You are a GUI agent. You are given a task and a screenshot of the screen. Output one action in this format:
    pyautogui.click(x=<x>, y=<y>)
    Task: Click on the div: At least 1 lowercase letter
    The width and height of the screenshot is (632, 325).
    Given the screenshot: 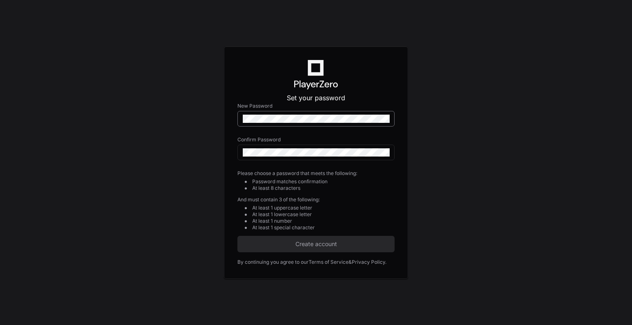 What is the action you would take?
    pyautogui.click(x=323, y=215)
    